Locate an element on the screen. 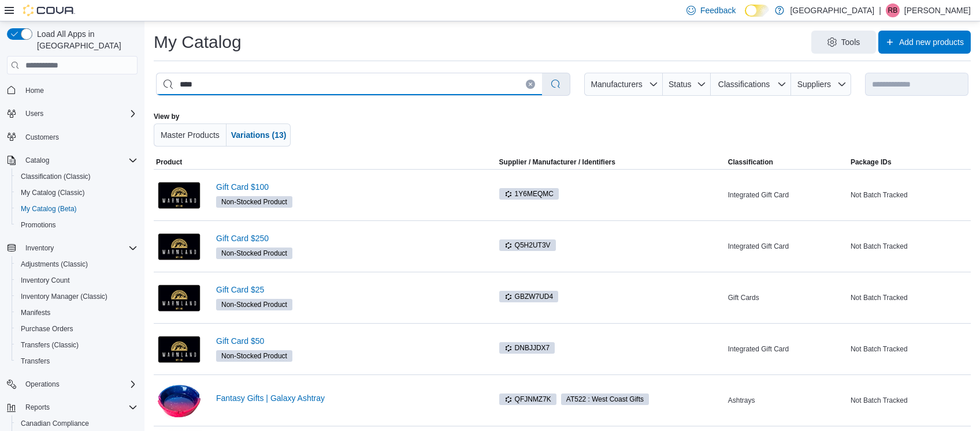 The image size is (980, 431). a: Fantasy Gifts | Galaxy Ashtray is located at coordinates (347, 398).